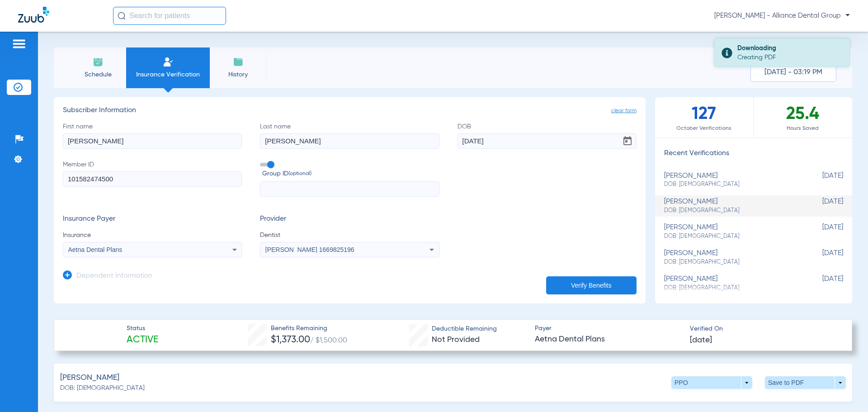 This screenshot has width=868, height=412. I want to click on span: Deductible Remaining, so click(464, 329).